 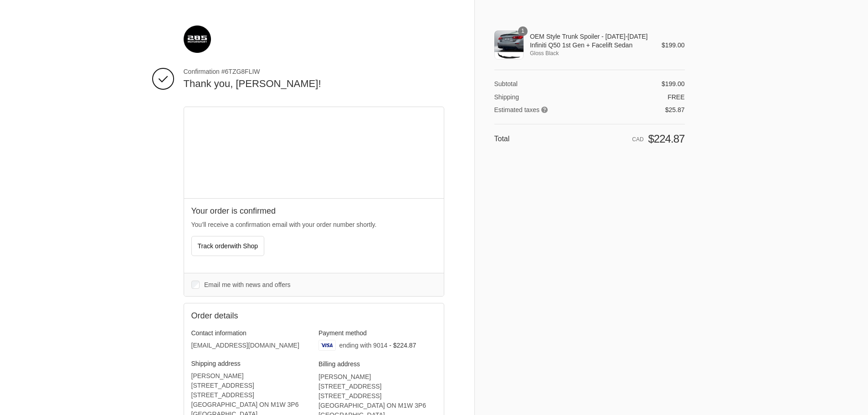 What do you see at coordinates (538, 84) in the screenshot?
I see `th: Subtotal` at bounding box center [538, 84].